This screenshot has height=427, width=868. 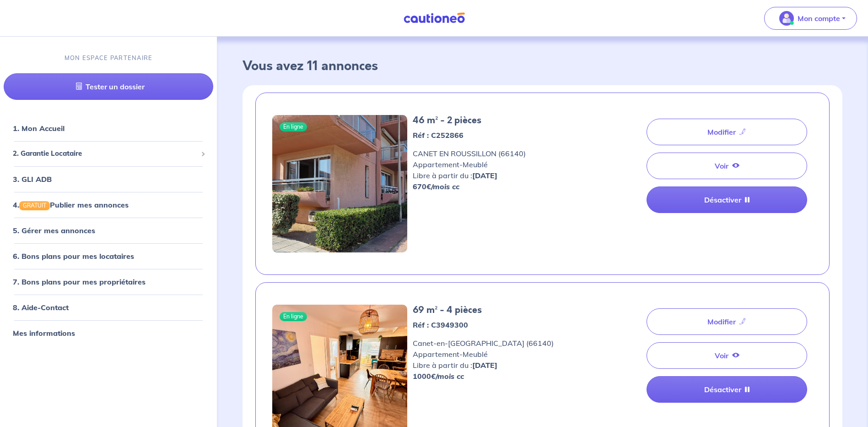 I want to click on a: Mes informations, so click(x=44, y=333).